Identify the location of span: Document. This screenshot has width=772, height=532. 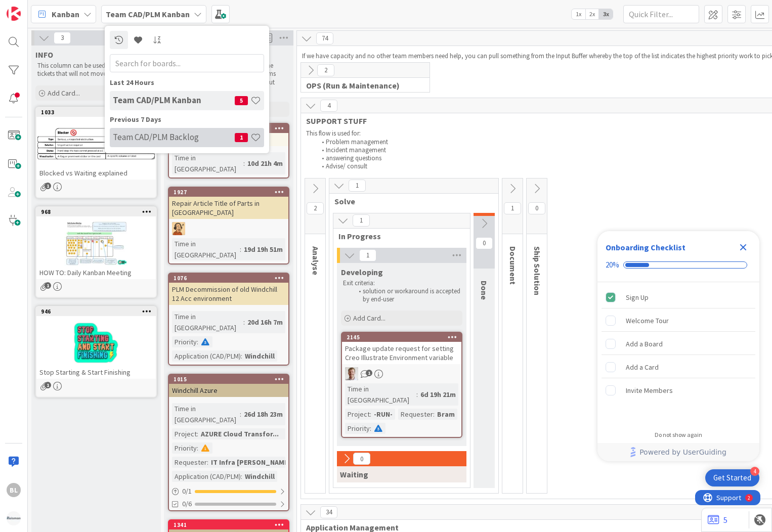
(513, 265).